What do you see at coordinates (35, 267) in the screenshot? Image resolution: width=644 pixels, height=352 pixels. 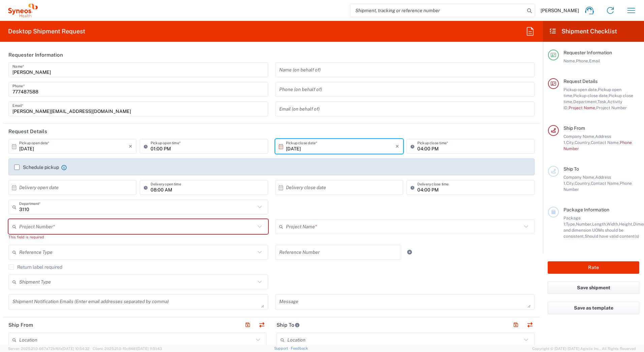 I see `label: Return label required` at bounding box center [35, 267].